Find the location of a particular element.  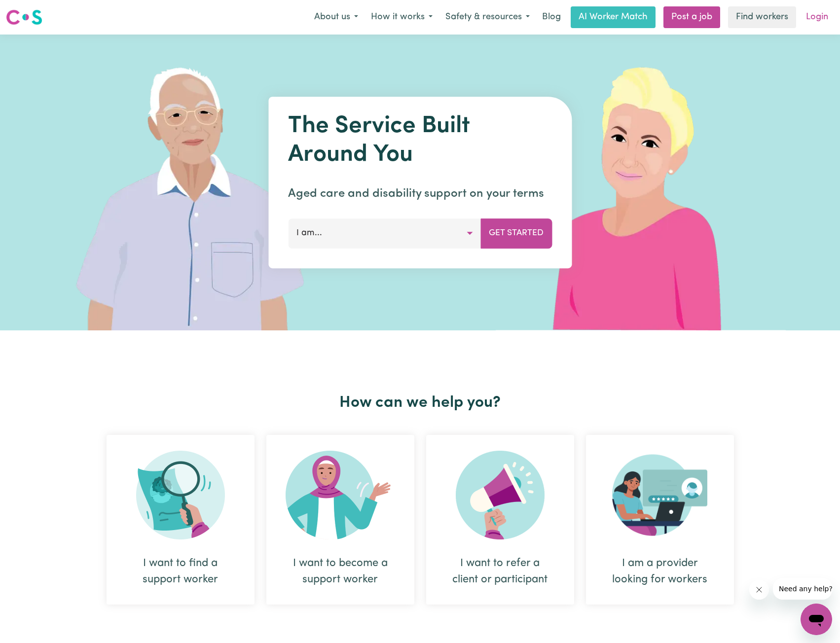

img: Search is located at coordinates (180, 495).